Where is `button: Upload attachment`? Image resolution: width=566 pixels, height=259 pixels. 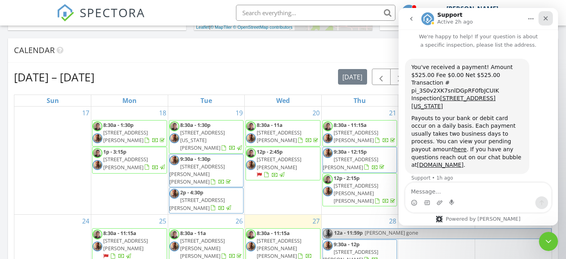
button: Upload attachment is located at coordinates (41, 195).